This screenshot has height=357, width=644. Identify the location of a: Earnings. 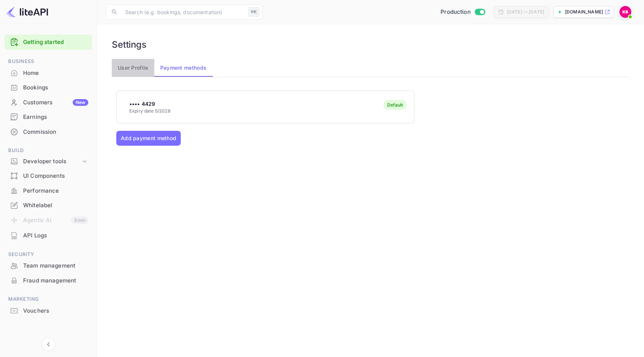
(48, 117).